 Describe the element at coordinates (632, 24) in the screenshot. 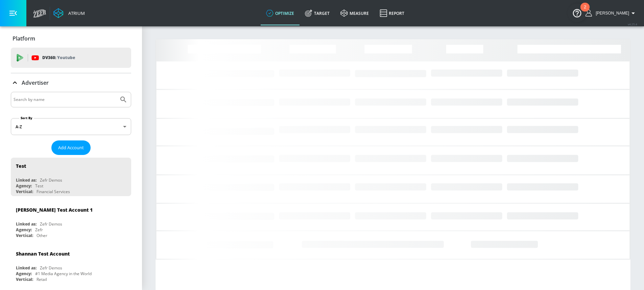

I see `span: v 4.25.4` at that location.